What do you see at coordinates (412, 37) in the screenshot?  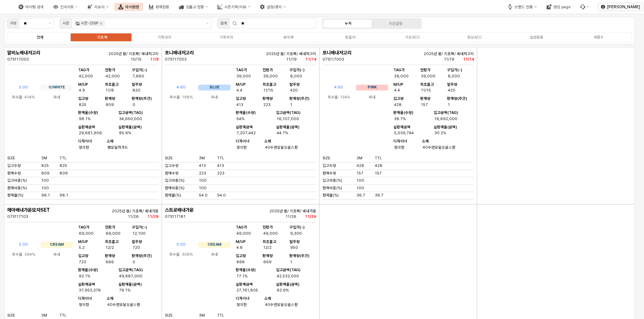 I see `label: 기초ACC` at bounding box center [412, 37].